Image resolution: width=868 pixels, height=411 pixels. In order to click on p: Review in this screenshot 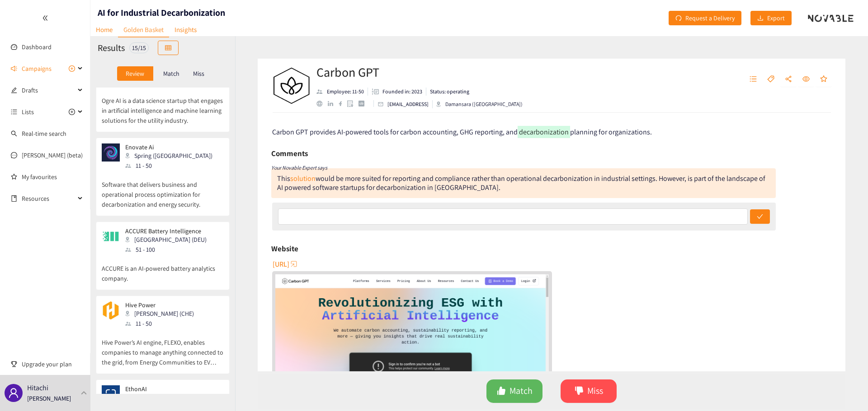, I will do `click(135, 73)`.